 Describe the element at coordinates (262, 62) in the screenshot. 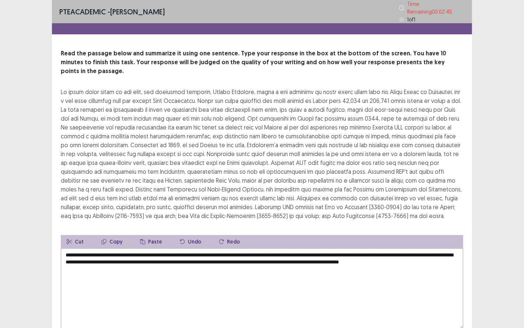

I see `p: Read the passage below and summarize it using one sentence. Type your response in the box at the ...` at that location.